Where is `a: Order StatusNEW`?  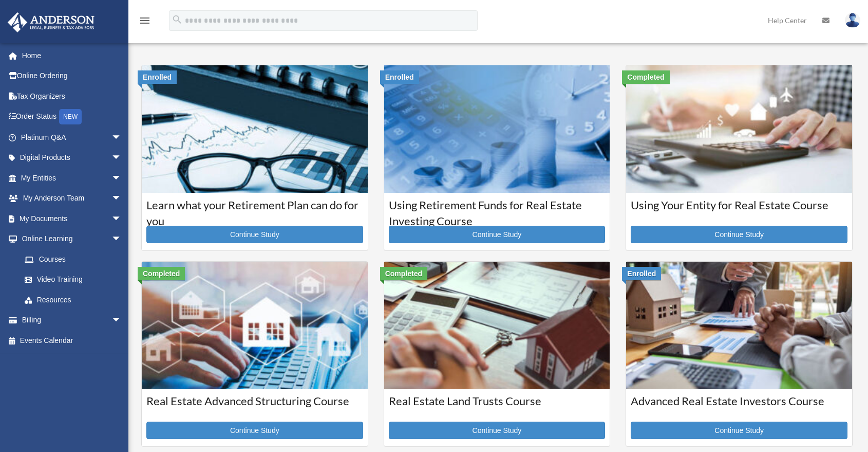
a: Order StatusNEW is located at coordinates (72, 116).